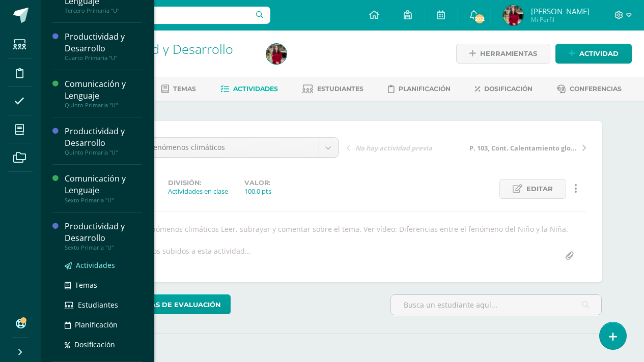 Image resolution: width=644 pixels, height=362 pixels. What do you see at coordinates (104, 188) in the screenshot?
I see `a: Comunicación y LenguajeSexto Primaria "U"` at bounding box center [104, 188].